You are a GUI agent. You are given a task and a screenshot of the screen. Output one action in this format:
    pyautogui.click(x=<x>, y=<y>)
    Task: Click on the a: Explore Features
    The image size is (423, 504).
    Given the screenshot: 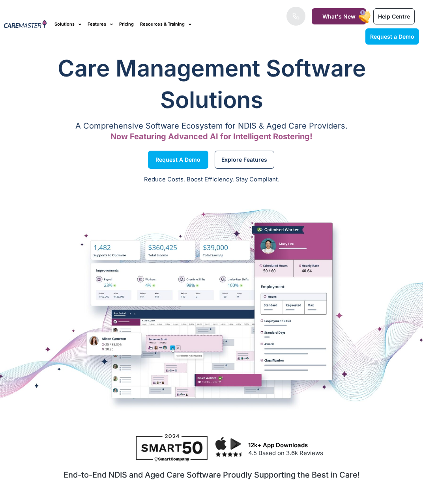 What is the action you would take?
    pyautogui.click(x=244, y=160)
    